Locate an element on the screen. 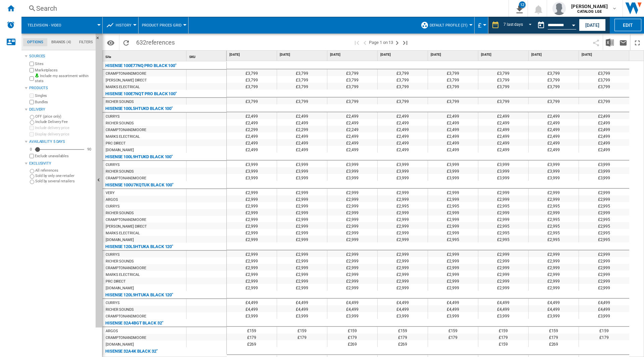 The width and height of the screenshot is (644, 357). input: All references is located at coordinates (32, 171).